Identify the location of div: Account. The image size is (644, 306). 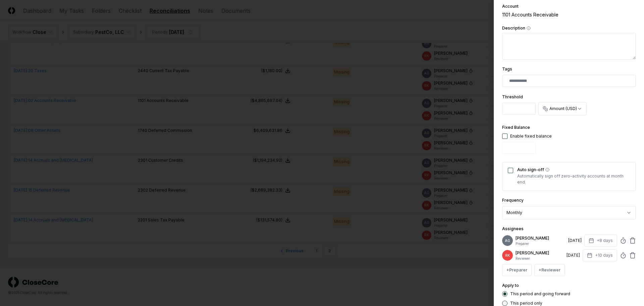
(569, 7).